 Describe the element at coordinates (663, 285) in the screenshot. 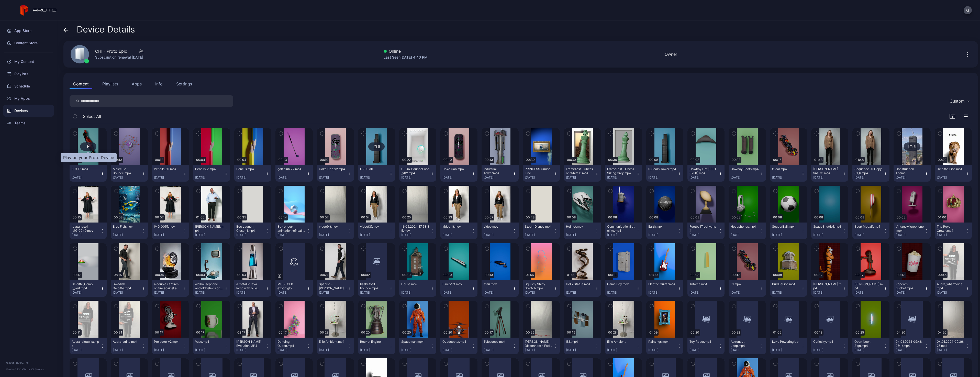

I see `div: Electric Guitar.mp4` at that location.